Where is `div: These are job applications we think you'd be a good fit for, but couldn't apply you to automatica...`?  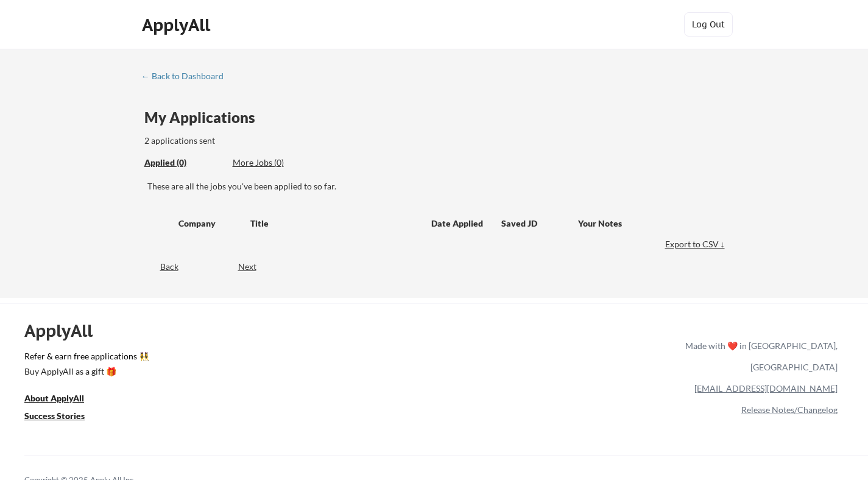
div: These are job applications we think you'd be a good fit for, but couldn't apply you to automatica... is located at coordinates (277, 163).